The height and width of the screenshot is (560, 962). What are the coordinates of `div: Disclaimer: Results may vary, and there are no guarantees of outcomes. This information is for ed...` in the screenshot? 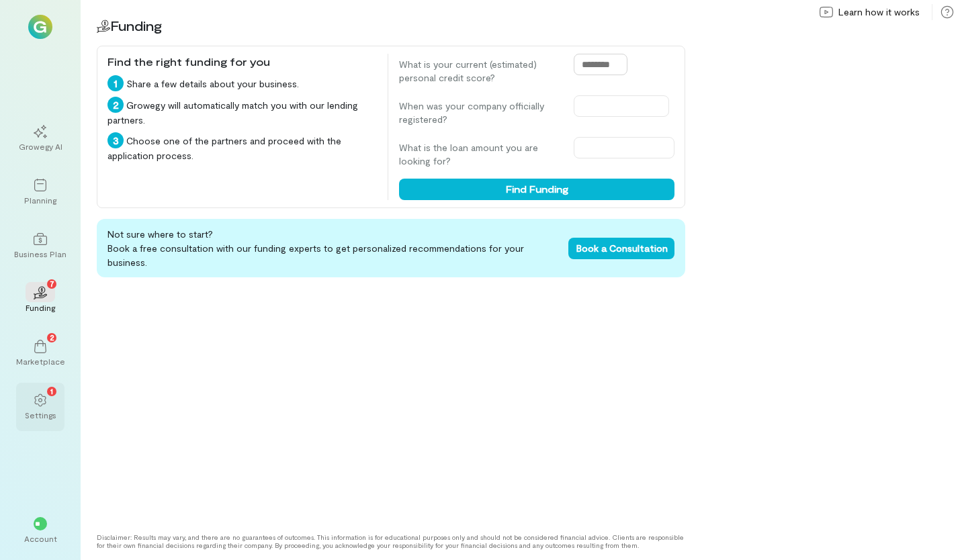 It's located at (391, 541).